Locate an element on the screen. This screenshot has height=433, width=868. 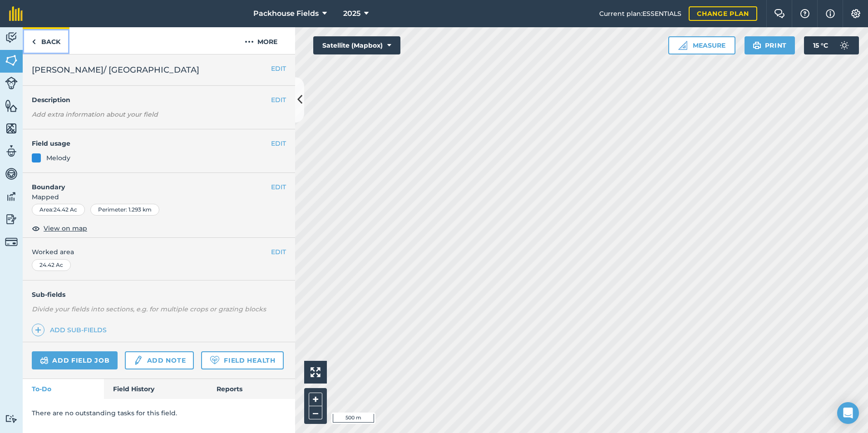
button: Satellite (Mapbox) is located at coordinates (356, 45).